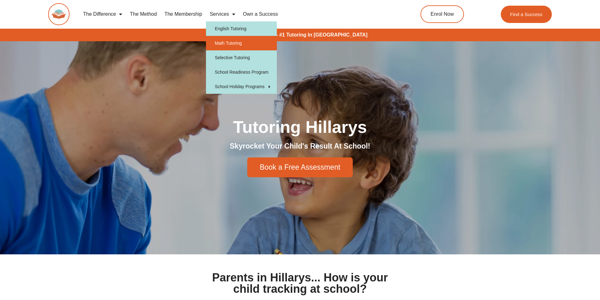  I want to click on a: English Tutoring, so click(241, 29).